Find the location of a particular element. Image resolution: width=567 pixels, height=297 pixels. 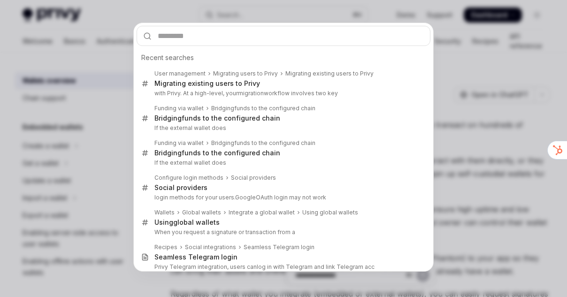

span: Recent searches is located at coordinates (168, 58).